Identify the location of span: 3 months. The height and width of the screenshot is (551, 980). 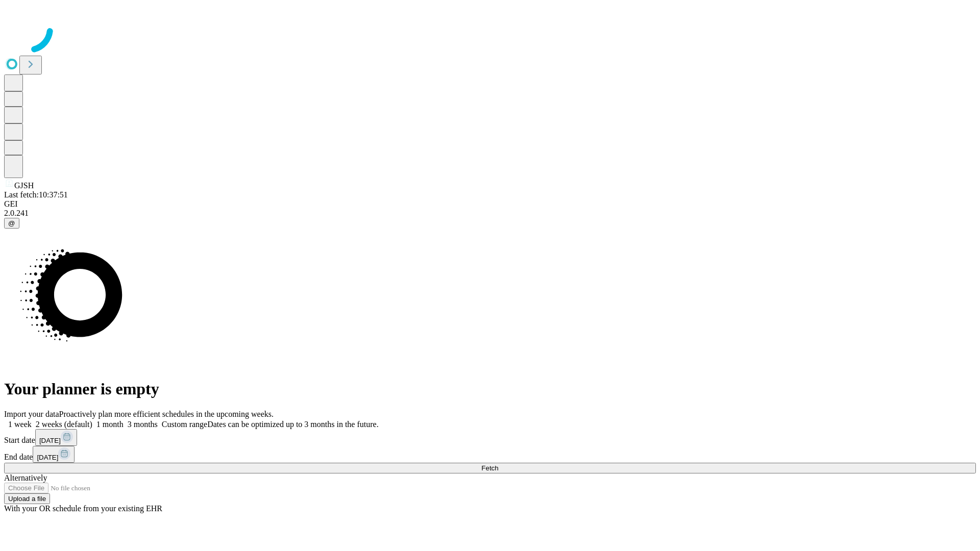
(142, 424).